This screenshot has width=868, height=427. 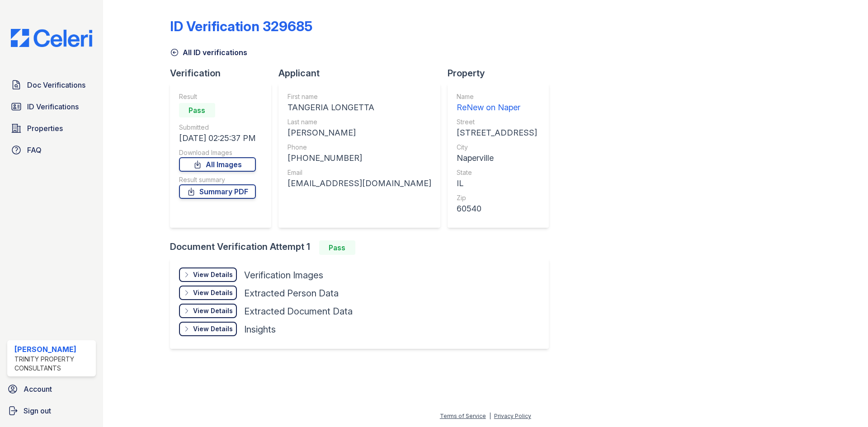 I want to click on a: Sign out, so click(x=52, y=411).